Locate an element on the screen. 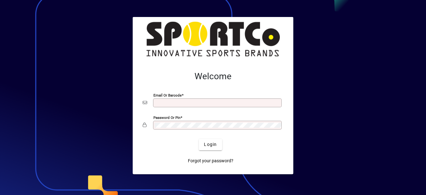 Image resolution: width=426 pixels, height=195 pixels. mat-label: Password or Pin is located at coordinates (167, 117).